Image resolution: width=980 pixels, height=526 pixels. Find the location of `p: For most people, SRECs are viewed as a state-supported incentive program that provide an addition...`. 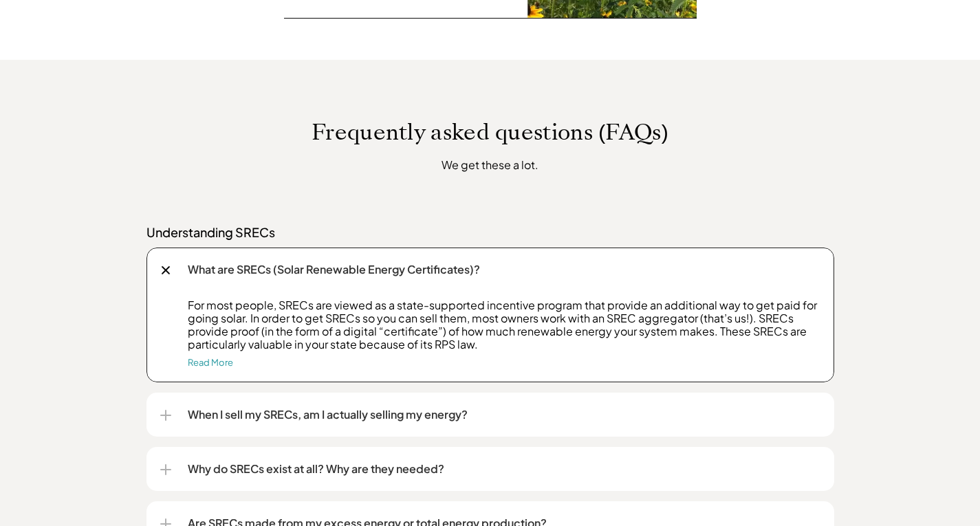

p: For most people, SRECs are viewed as a state-supported incentive program that provide an addition... is located at coordinates (504, 324).